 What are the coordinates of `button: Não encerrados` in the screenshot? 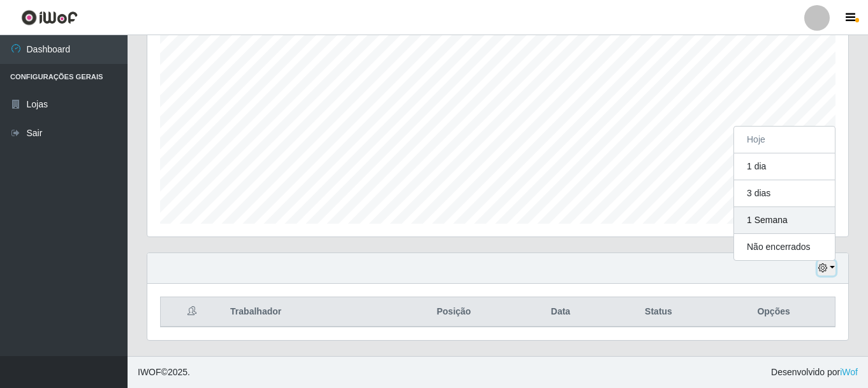 It's located at (784, 247).